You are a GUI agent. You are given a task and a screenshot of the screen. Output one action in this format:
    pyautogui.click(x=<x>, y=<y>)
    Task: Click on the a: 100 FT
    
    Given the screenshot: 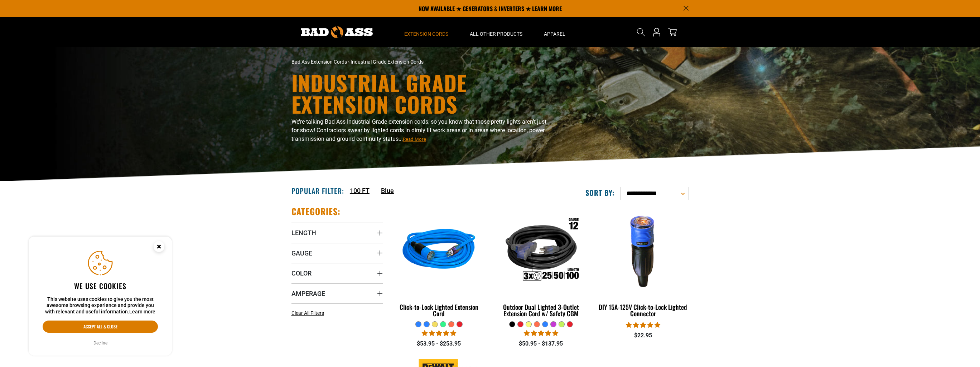 What is the action you would take?
    pyautogui.click(x=360, y=191)
    